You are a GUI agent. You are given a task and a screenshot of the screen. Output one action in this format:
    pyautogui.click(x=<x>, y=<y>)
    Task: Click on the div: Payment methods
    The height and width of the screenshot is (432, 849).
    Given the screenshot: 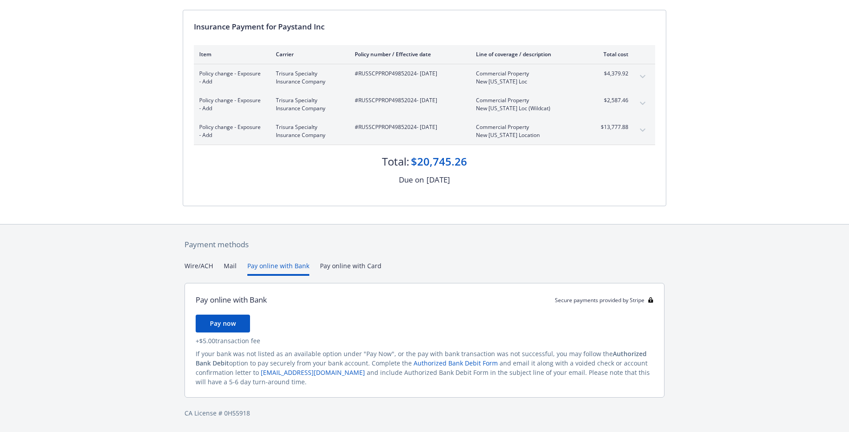 What is the action you would take?
    pyautogui.click(x=424, y=244)
    